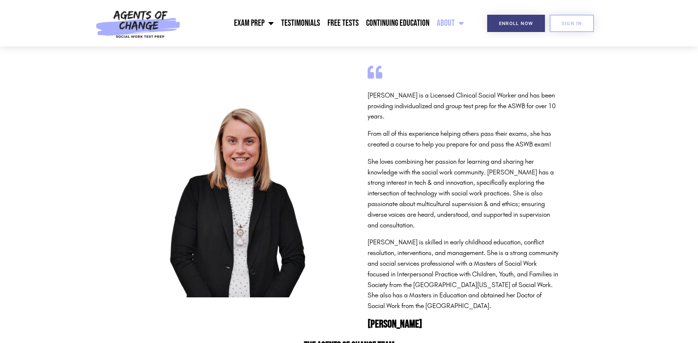 This screenshot has width=698, height=343. What do you see at coordinates (398, 23) in the screenshot?
I see `a: Continuing Education` at bounding box center [398, 23].